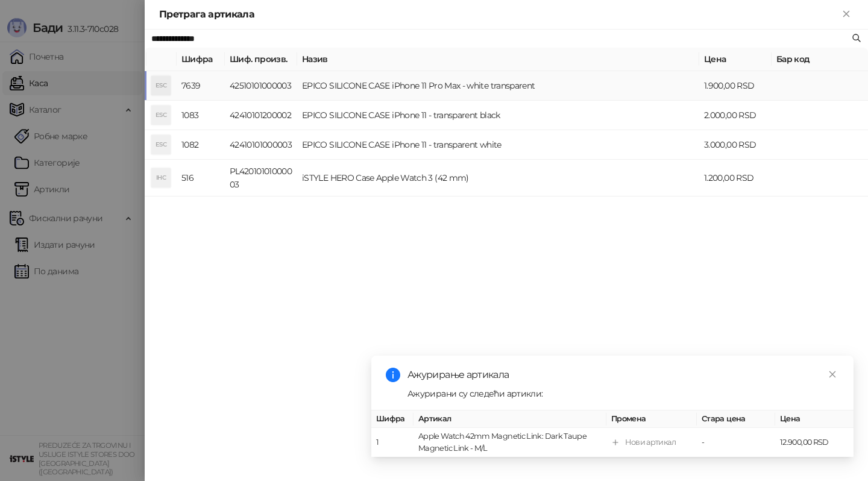  What do you see at coordinates (510, 419) in the screenshot?
I see `th: Артикал` at bounding box center [510, 419].